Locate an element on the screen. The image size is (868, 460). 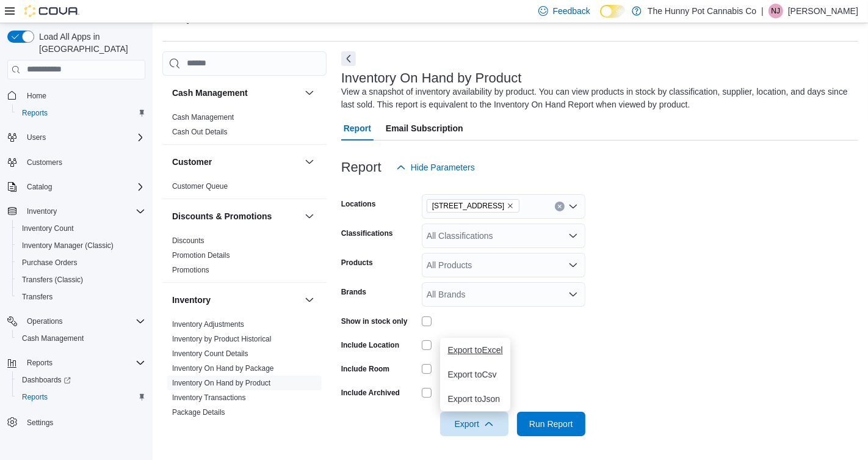
a: Purchase Orders is located at coordinates (49, 263).